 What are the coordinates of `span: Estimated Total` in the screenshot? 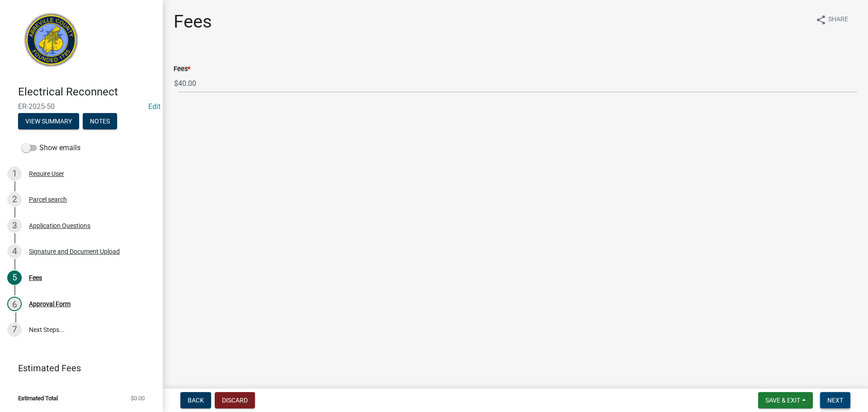 It's located at (38, 398).